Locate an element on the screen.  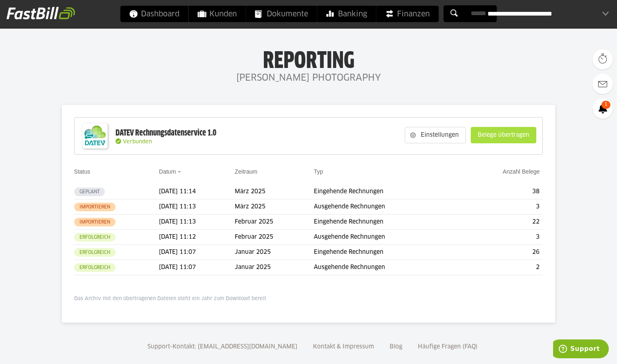
a: Zeitraum is located at coordinates (246, 172).